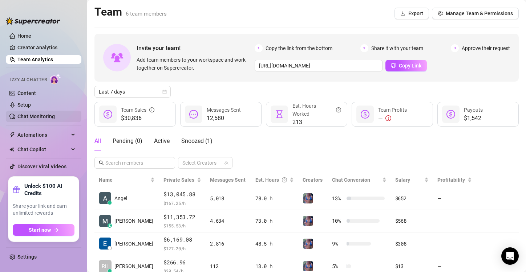  What do you see at coordinates (12, 135) in the screenshot?
I see `span: thunderbolt` at bounding box center [12, 135].